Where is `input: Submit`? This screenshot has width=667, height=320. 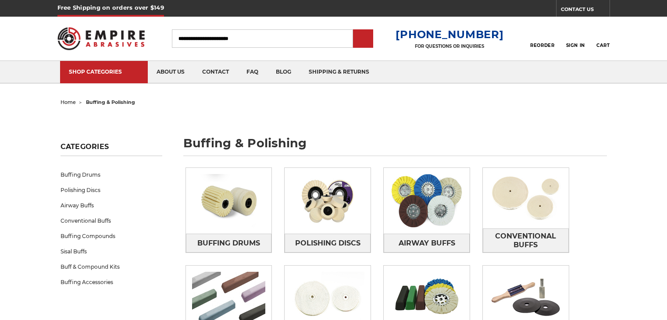
input: Submit is located at coordinates (363, 39).